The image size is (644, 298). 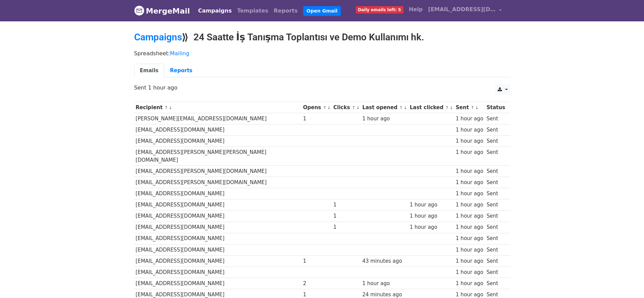 I want to click on a: MergeMail, so click(x=162, y=11).